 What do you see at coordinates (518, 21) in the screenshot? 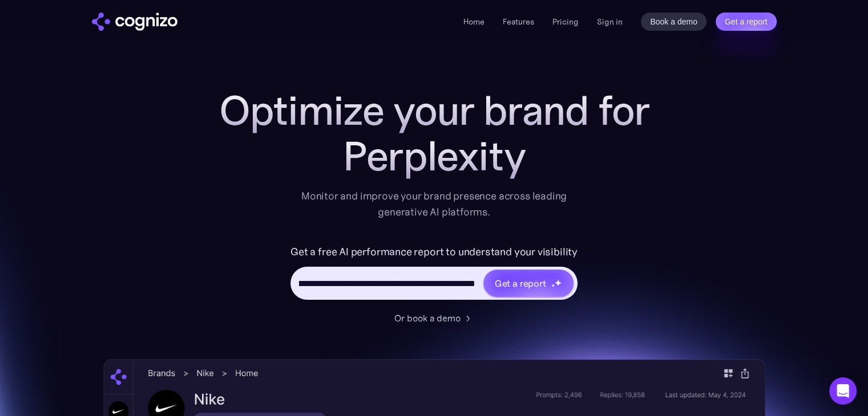
I see `a: Features` at bounding box center [518, 21].